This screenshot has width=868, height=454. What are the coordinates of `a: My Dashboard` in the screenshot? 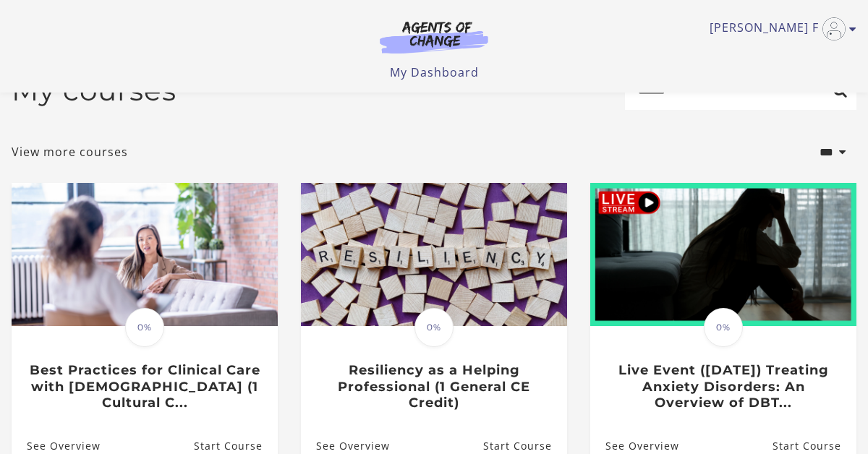 It's located at (434, 72).